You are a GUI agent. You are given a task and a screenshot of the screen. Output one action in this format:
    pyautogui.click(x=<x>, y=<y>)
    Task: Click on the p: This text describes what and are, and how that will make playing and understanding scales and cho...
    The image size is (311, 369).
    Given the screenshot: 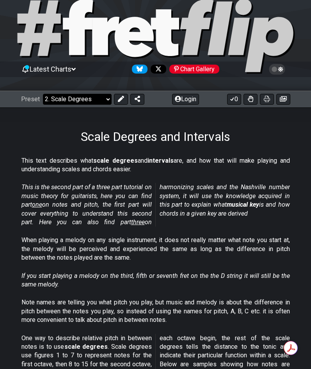 What is the action you would take?
    pyautogui.click(x=155, y=165)
    